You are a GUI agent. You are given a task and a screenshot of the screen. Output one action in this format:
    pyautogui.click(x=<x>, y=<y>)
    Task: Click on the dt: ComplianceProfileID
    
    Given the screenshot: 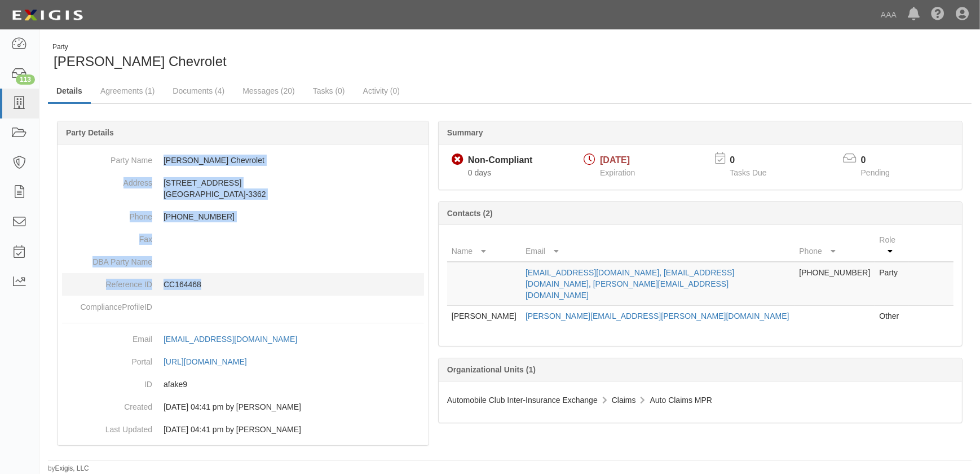 What is the action you would take?
    pyautogui.click(x=107, y=304)
    